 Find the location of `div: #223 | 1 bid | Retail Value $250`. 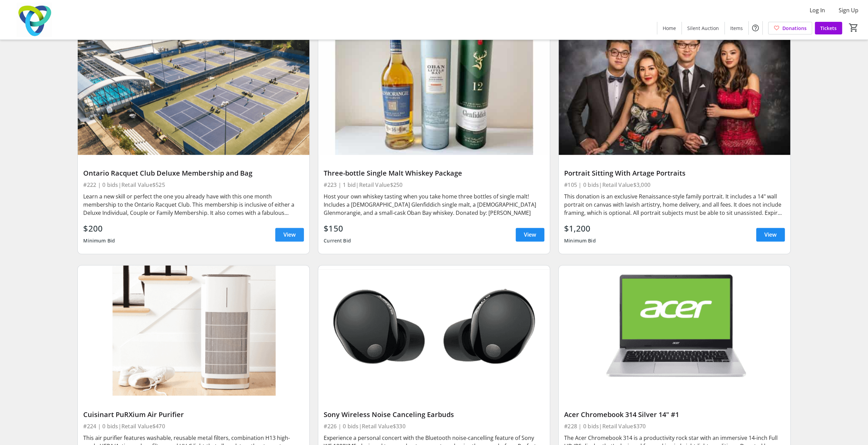

div: #223 | 1 bid | Retail Value $250 is located at coordinates (434, 185).